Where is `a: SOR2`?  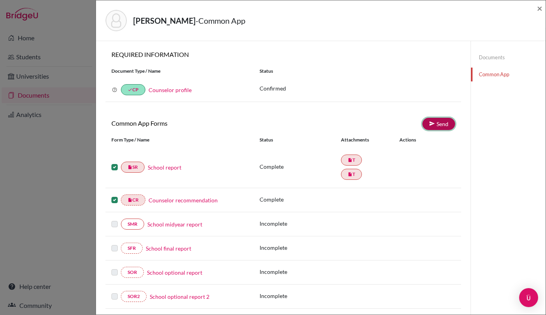 a: SOR2 is located at coordinates (133, 296).